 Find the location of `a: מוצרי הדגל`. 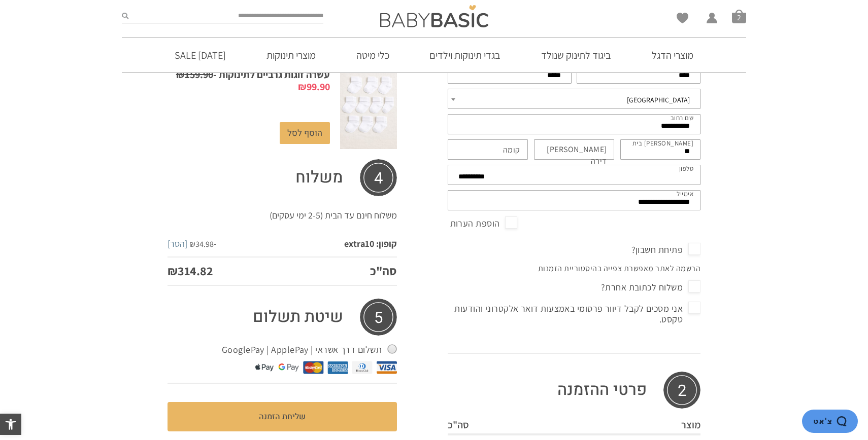

a: מוצרי הדגל is located at coordinates (672, 55).